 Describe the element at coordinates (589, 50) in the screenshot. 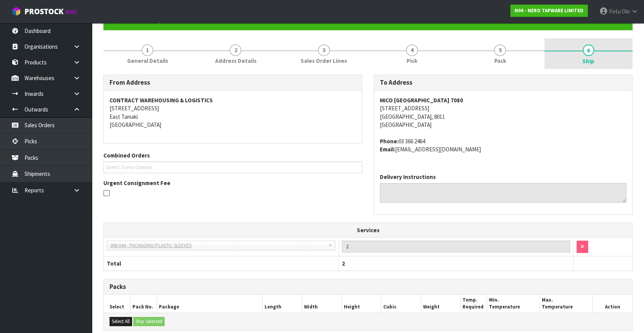

I see `span: 6` at that location.